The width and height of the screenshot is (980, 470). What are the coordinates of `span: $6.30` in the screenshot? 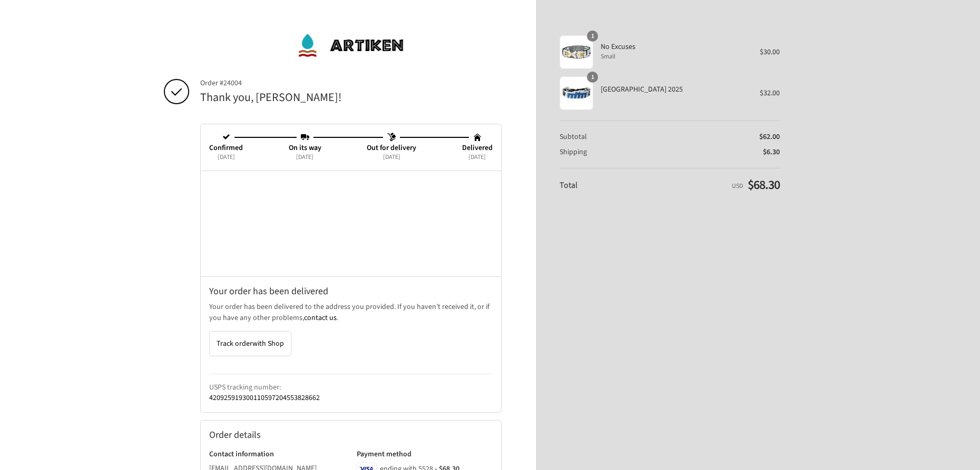 It's located at (771, 152).